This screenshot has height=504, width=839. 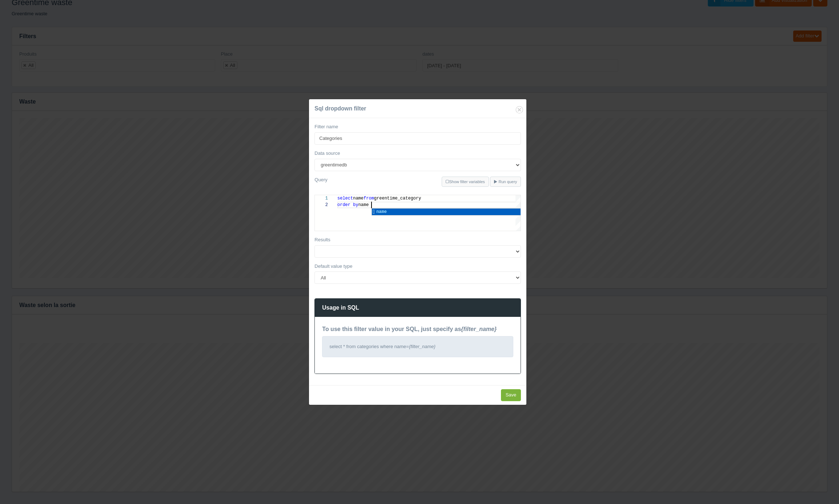 What do you see at coordinates (418, 108) in the screenshot?
I see `h3: Sql dropdown filter` at bounding box center [418, 108].